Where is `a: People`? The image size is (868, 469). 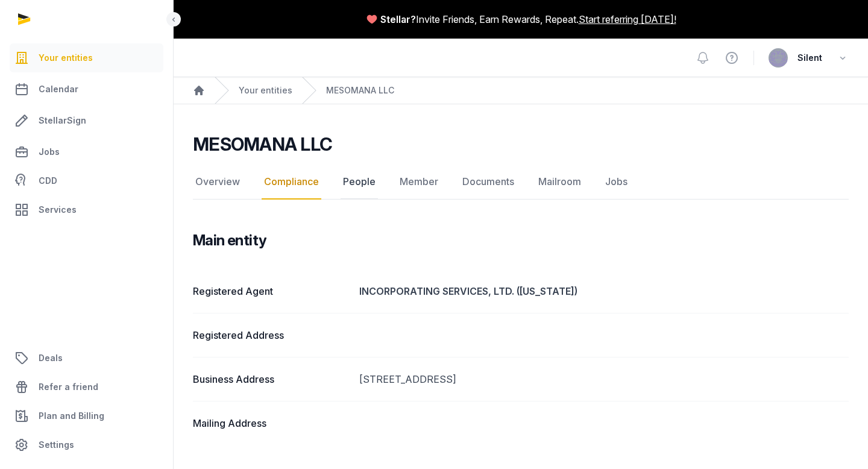 a: People is located at coordinates (360, 182).